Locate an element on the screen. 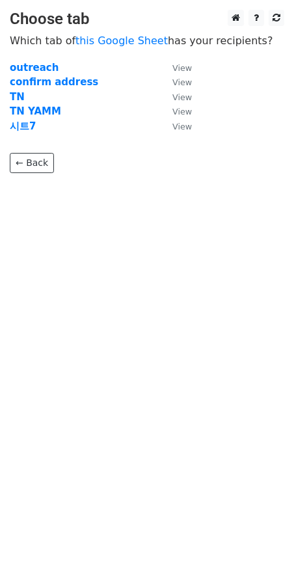  a: TN YAMM is located at coordinates (35, 111).